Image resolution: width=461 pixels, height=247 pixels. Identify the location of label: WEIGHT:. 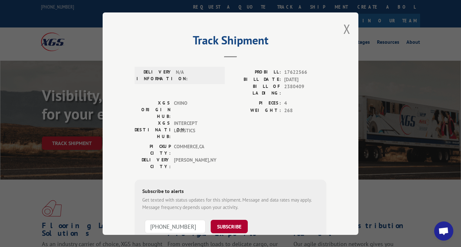
(256, 110).